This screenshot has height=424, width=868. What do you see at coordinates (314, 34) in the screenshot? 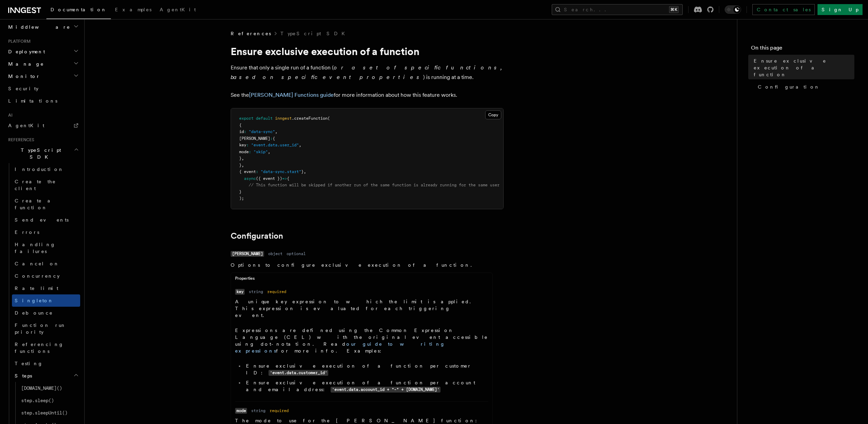
I see `a: TypeScript SDK` at bounding box center [314, 34].